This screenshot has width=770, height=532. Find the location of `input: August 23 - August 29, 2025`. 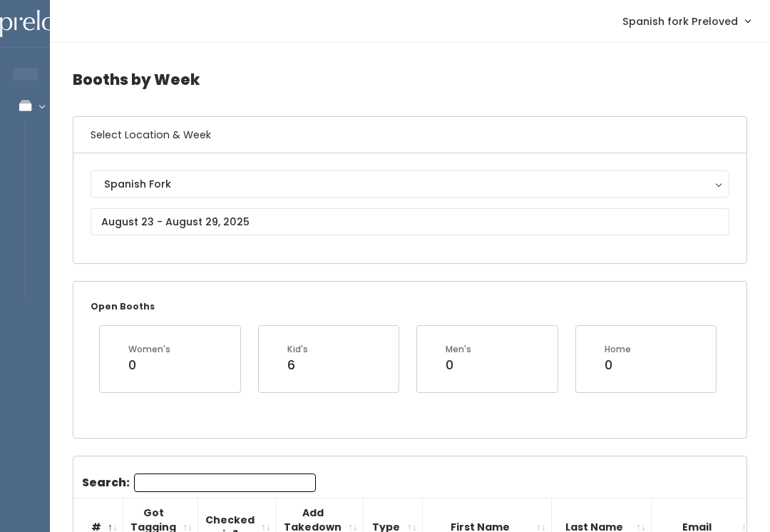

input: August 23 - August 29, 2025 is located at coordinates (410, 221).